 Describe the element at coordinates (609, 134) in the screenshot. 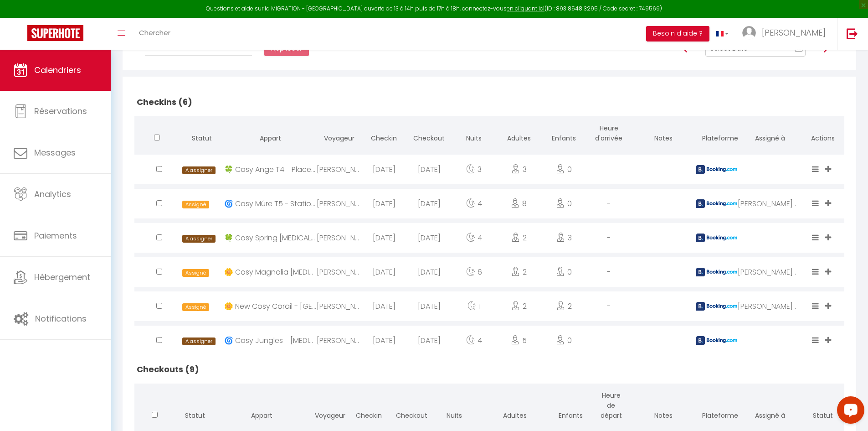

I see `th: Heure d'arrivée` at that location.